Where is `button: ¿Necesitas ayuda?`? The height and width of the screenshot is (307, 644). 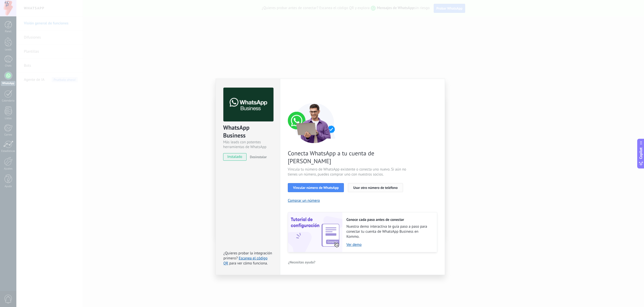
button: ¿Necesitas ayuda? is located at coordinates (302, 262).